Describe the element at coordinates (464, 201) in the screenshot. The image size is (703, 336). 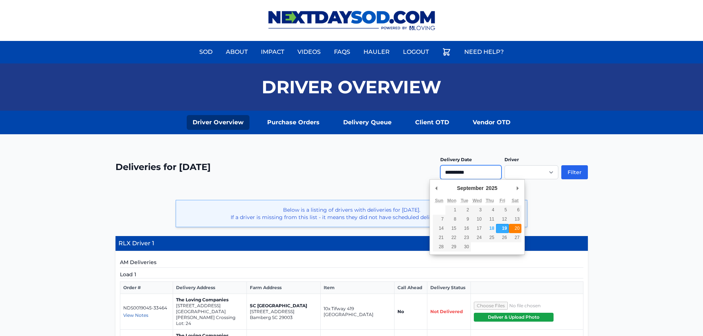
I see `abbr: Tuesday` at that location.